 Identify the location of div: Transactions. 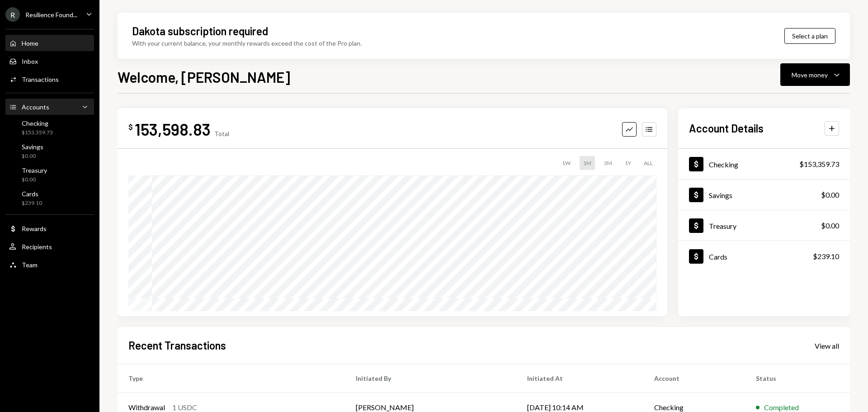
(40, 79).